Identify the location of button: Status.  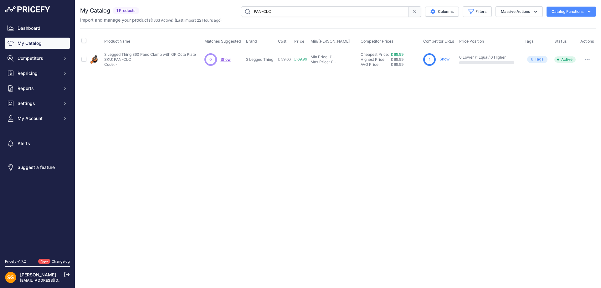
(562, 41).